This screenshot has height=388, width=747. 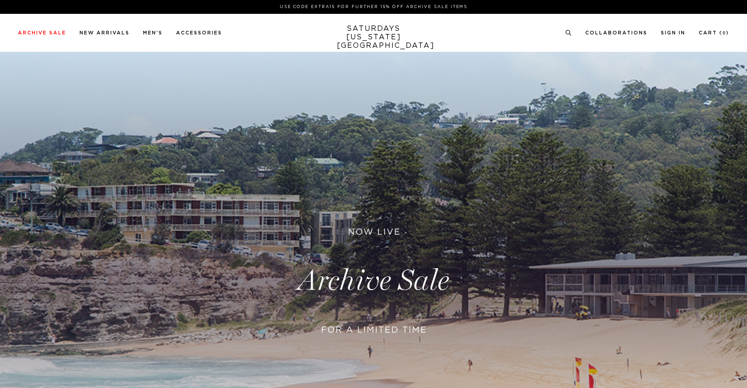 What do you see at coordinates (724, 33) in the screenshot?
I see `small: 0` at bounding box center [724, 33].